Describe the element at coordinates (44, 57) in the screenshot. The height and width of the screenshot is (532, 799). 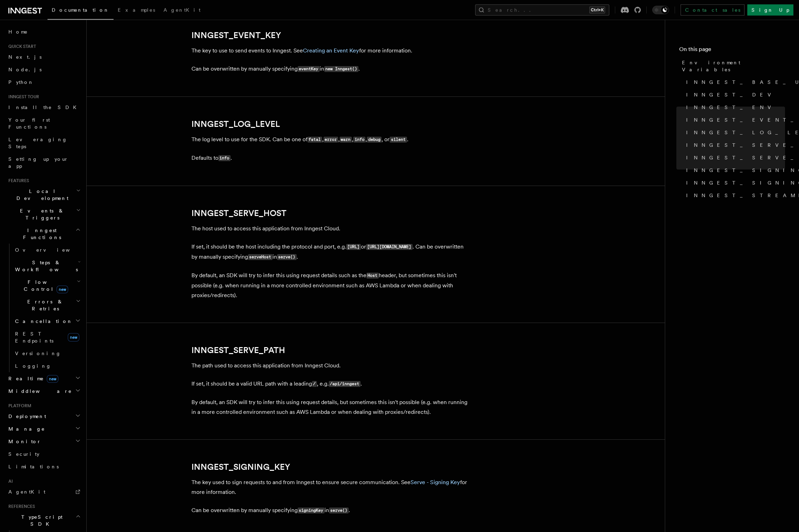
I see `a: Next.js` at that location.